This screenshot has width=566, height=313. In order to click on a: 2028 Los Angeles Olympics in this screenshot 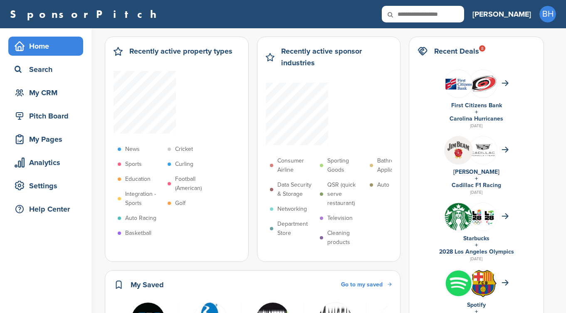, I will do `click(477, 252)`.